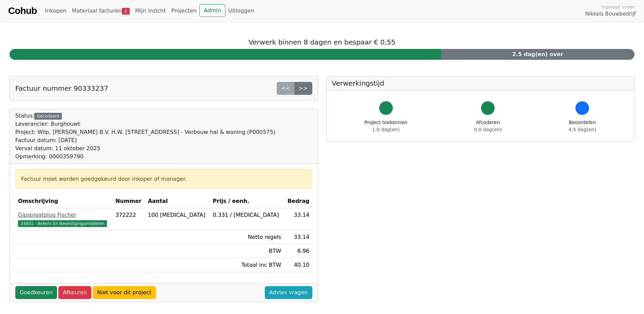  Describe the element at coordinates (212, 11) in the screenshot. I see `a: Admin` at that location.